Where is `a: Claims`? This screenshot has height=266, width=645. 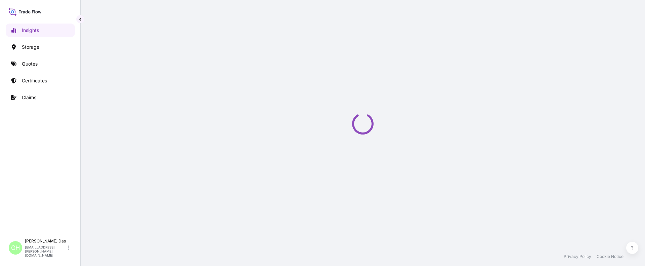 a: Claims is located at coordinates (40, 97).